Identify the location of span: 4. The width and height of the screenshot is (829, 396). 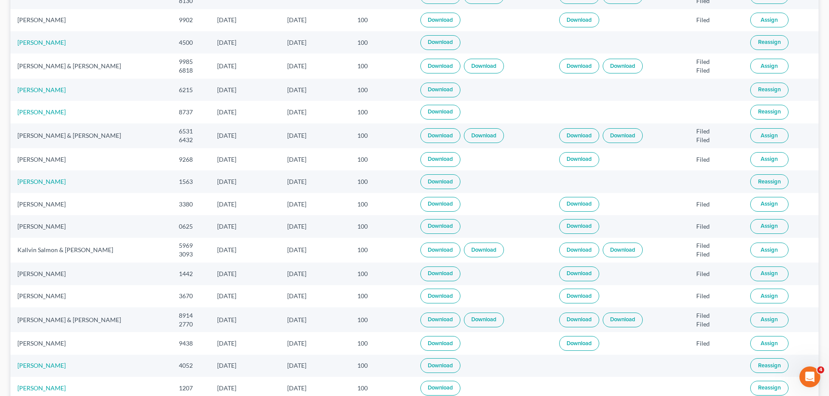
(821, 370).